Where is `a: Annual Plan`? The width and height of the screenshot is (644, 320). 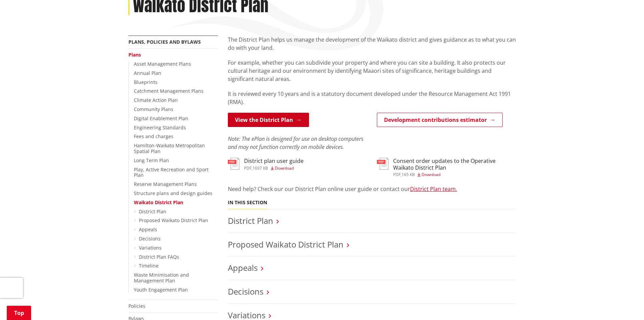
a: Annual Plan is located at coordinates (147, 73).